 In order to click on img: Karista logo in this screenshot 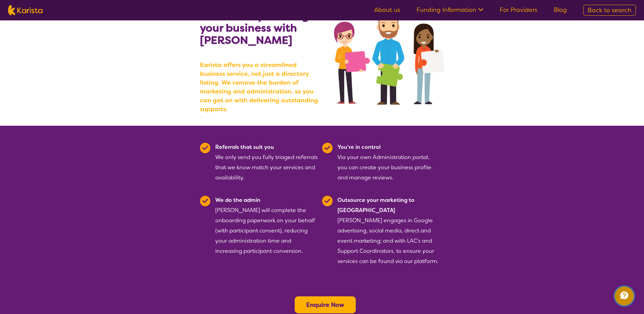, I will do `click(25, 10)`.